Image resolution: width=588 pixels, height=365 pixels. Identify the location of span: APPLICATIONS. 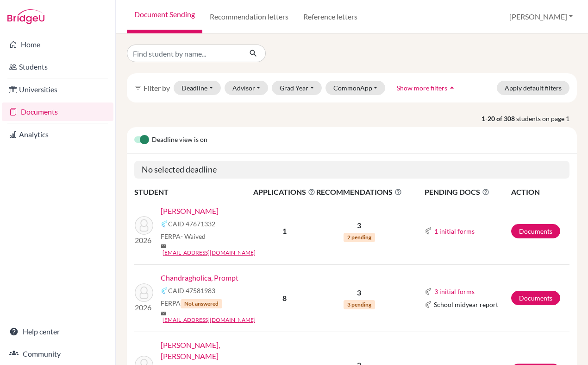
(284, 192).